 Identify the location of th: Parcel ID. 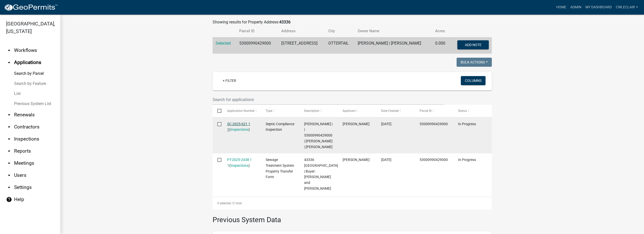
(257, 31).